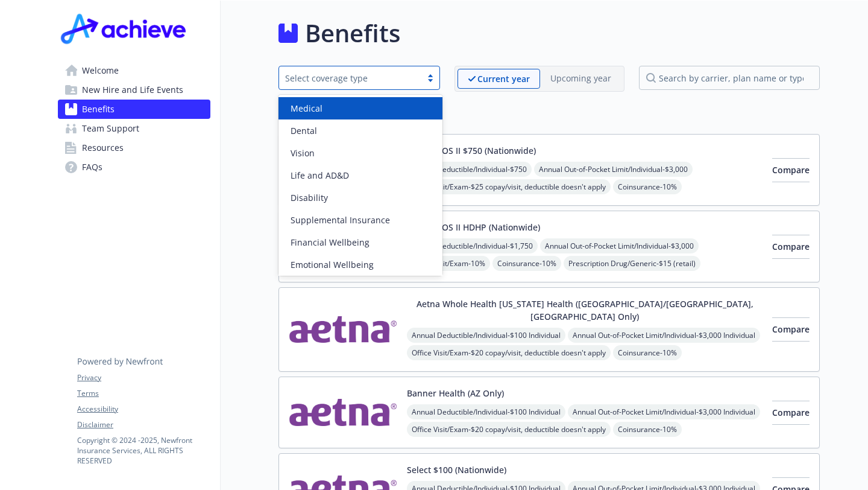 Image resolution: width=868 pixels, height=490 pixels. I want to click on span: Life and AD&D, so click(320, 175).